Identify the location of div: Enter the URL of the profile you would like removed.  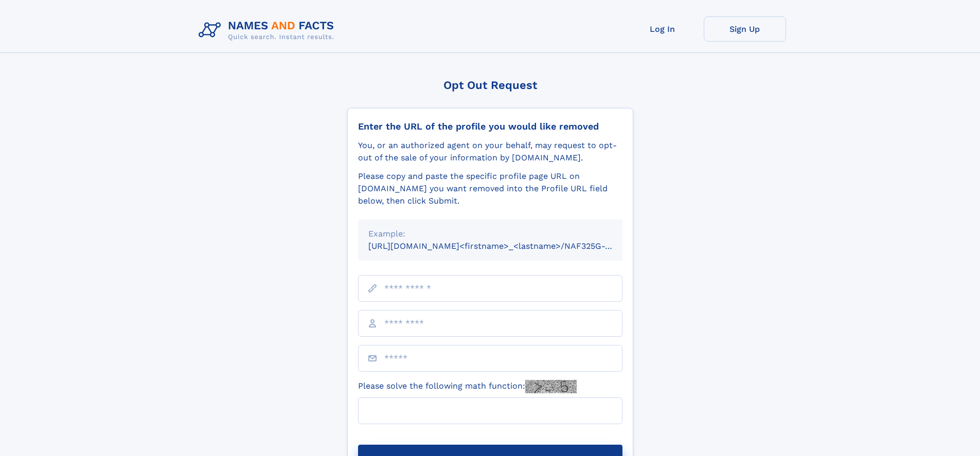
(490, 127).